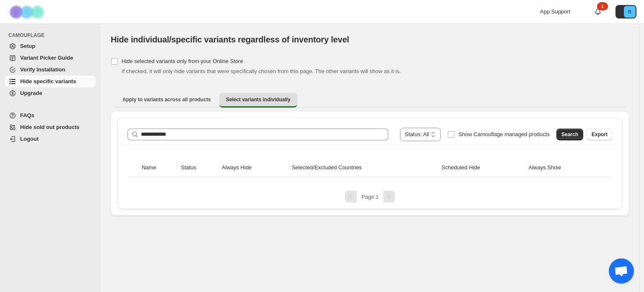  Describe the element at coordinates (43, 69) in the screenshot. I see `span: Verify Installation` at that location.